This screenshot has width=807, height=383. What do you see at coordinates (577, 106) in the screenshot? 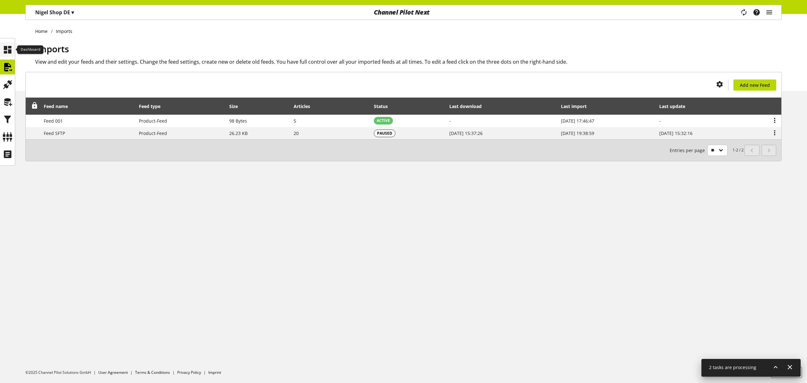
I see `div: Last import` at bounding box center [577, 106].